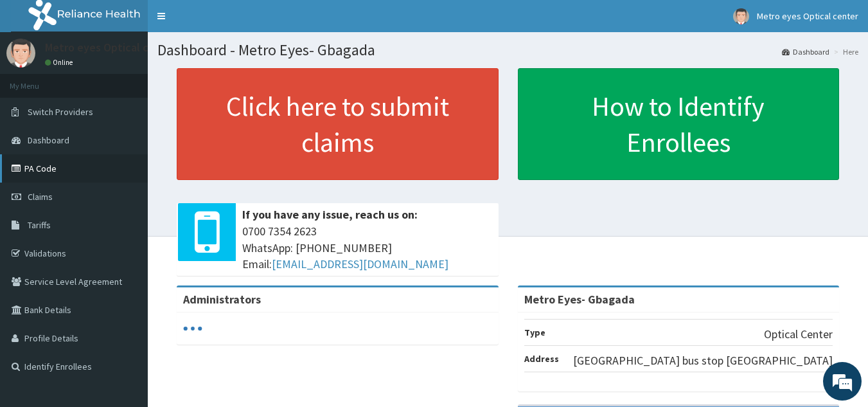 The image size is (868, 407). Describe the element at coordinates (807, 16) in the screenshot. I see `span: Metro eyes Optical center` at that location.